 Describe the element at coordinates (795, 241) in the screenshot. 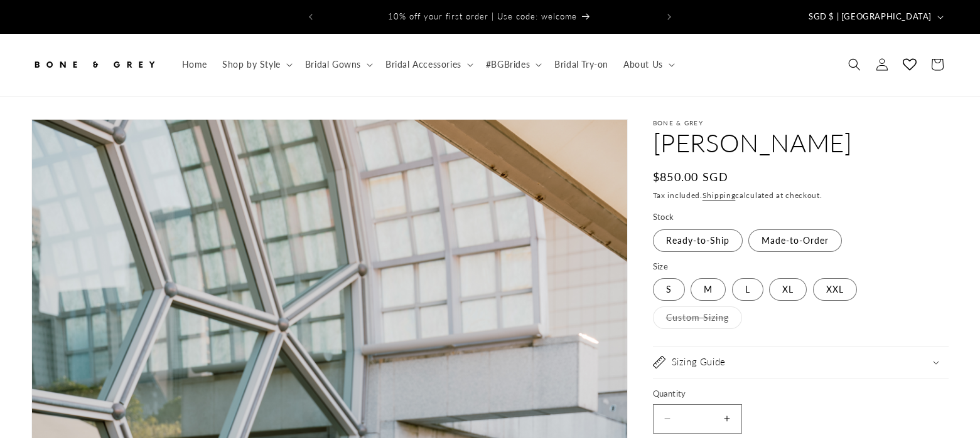

I see `label: Made-to-Order` at that location.